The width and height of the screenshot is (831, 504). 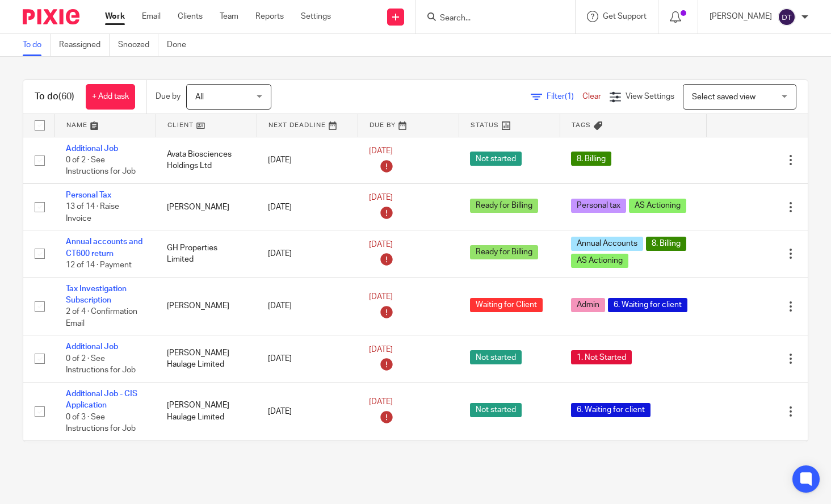 What do you see at coordinates (151, 16) in the screenshot?
I see `a: Email` at bounding box center [151, 16].